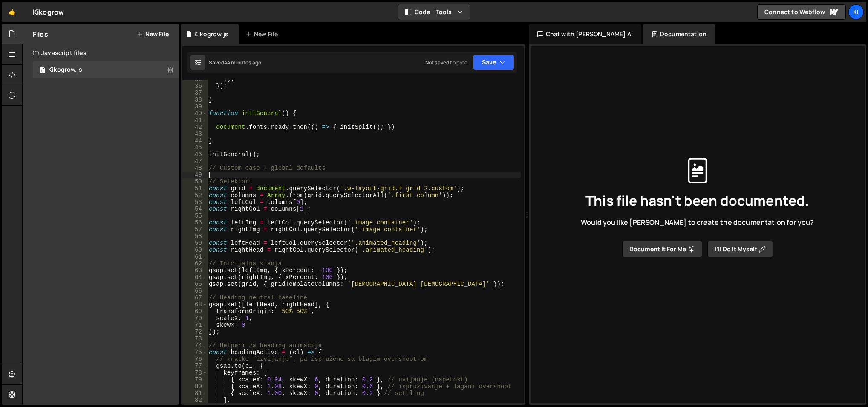 The width and height of the screenshot is (868, 407). What do you see at coordinates (194, 393) in the screenshot?
I see `div: 81` at bounding box center [194, 393].